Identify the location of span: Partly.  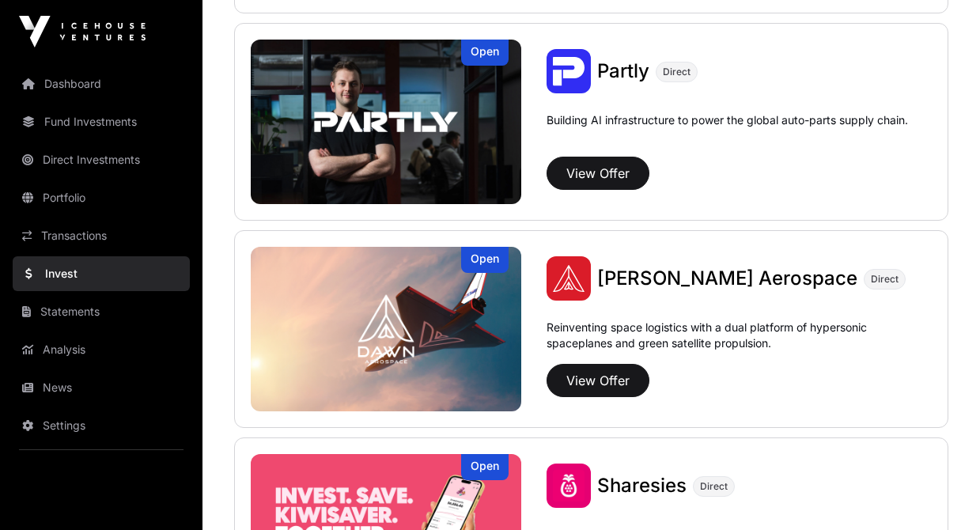
(623, 70).